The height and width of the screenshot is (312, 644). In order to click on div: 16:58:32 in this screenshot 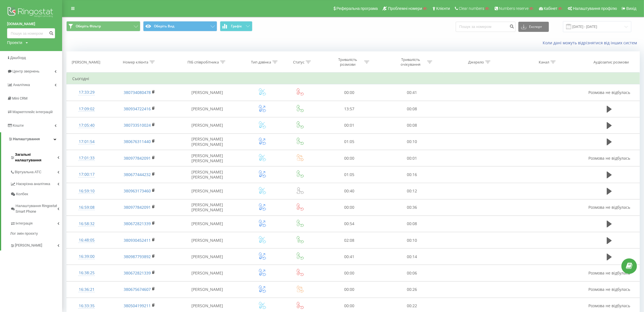, I will do `click(86, 224)`.